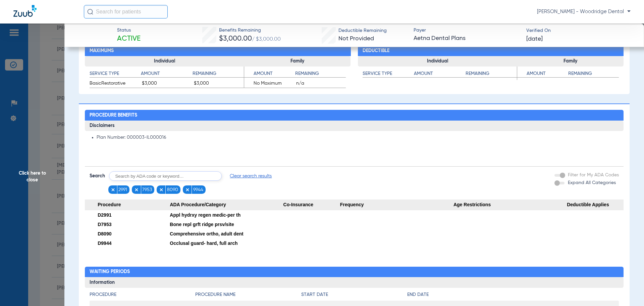 Image resolution: width=644 pixels, height=306 pixels. Describe the element at coordinates (251, 176) in the screenshot. I see `span: Clear search results` at that location.